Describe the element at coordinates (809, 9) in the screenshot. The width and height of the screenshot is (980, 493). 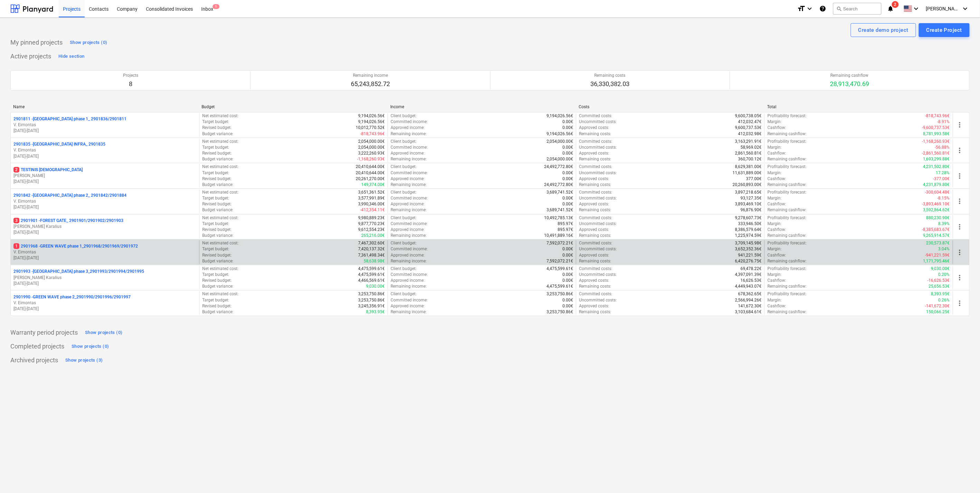
I see `i: keyboard_arrow_down` at that location.